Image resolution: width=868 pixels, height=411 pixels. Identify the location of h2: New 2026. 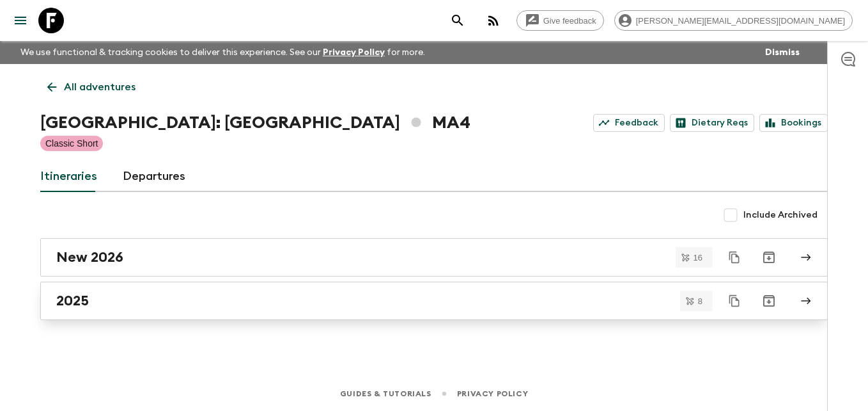
(89, 257).